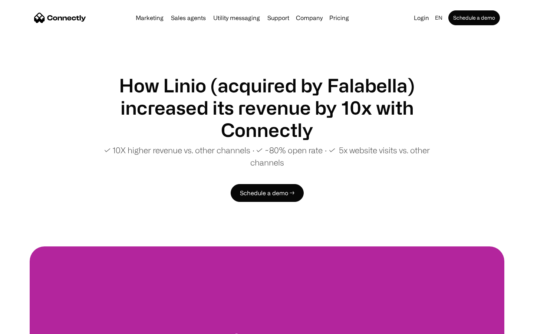  Describe the element at coordinates (310, 18) in the screenshot. I see `div: Company` at that location.